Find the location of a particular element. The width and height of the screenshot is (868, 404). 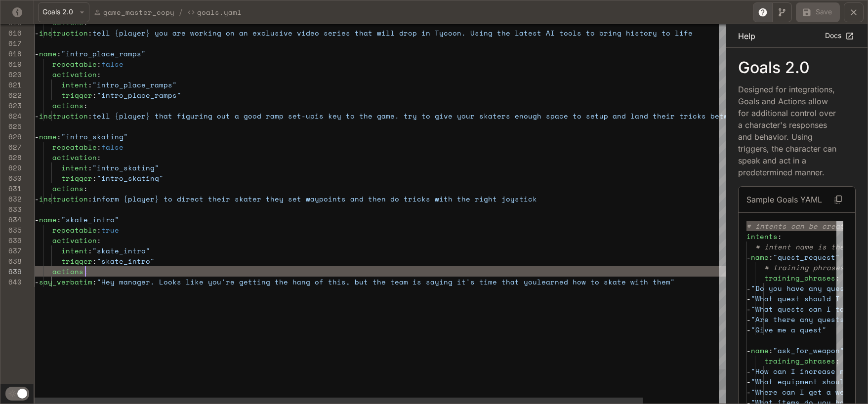

div: 627 is located at coordinates (10, 147).